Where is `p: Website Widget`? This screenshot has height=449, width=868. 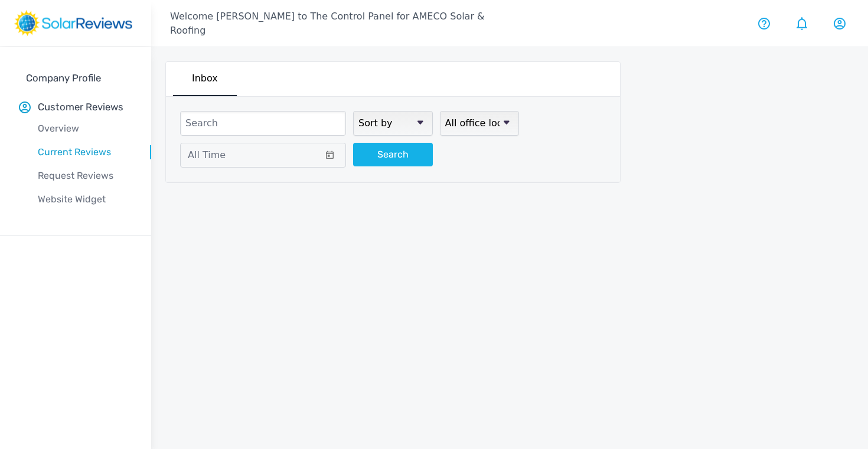 p: Website Widget is located at coordinates (85, 200).